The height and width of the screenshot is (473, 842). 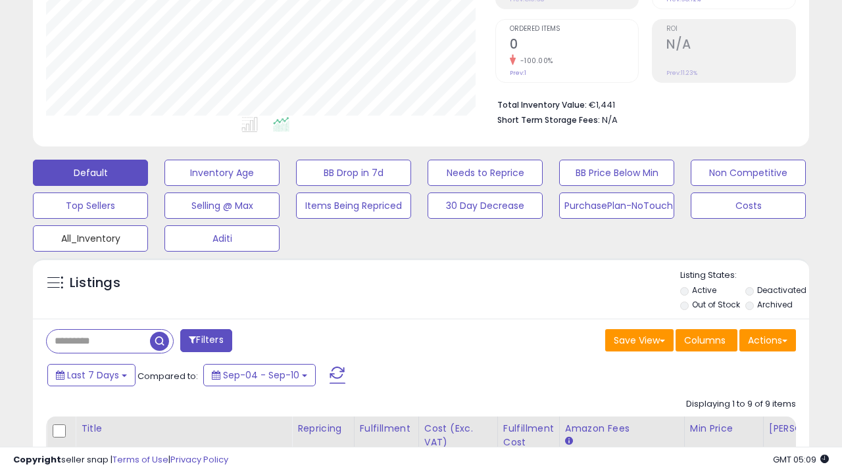 I want to click on button: Save View, so click(x=639, y=341).